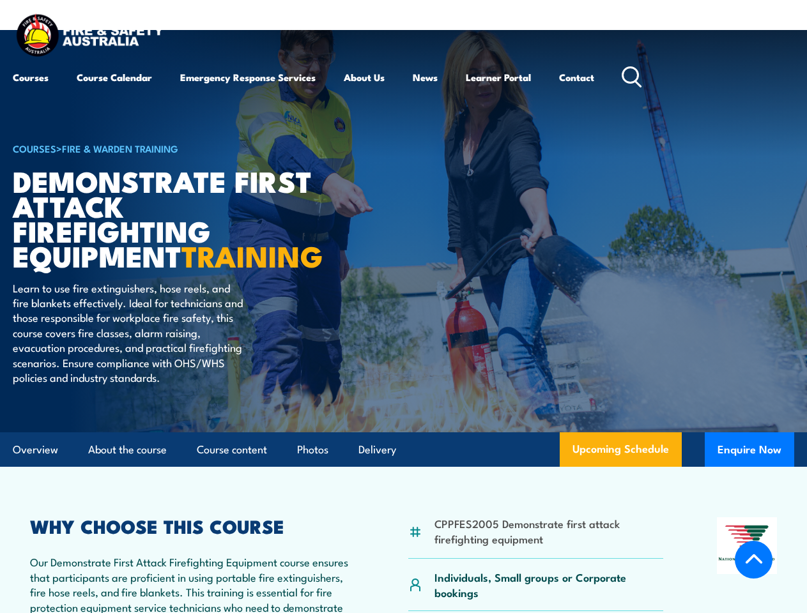 This screenshot has width=807, height=613. I want to click on a: Upcoming Schedule, so click(620, 450).